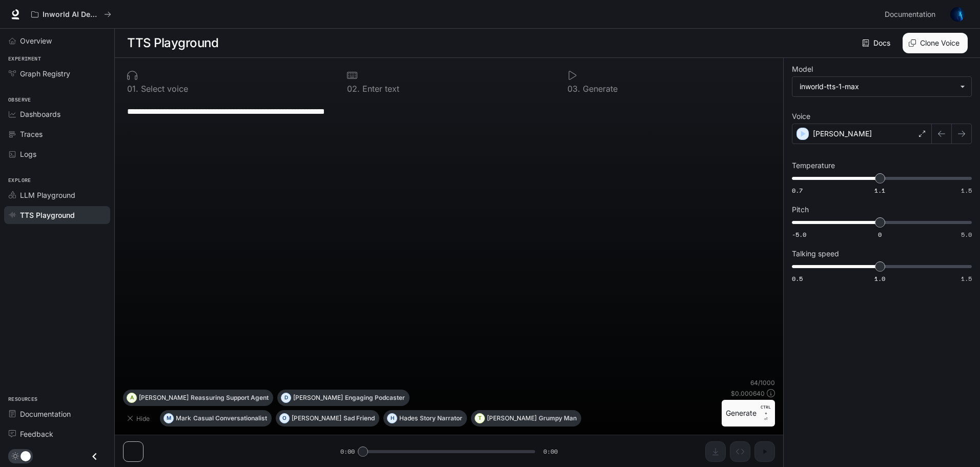 The height and width of the screenshot is (467, 980). What do you see at coordinates (45, 73) in the screenshot?
I see `span: Graph Registry` at bounding box center [45, 73].